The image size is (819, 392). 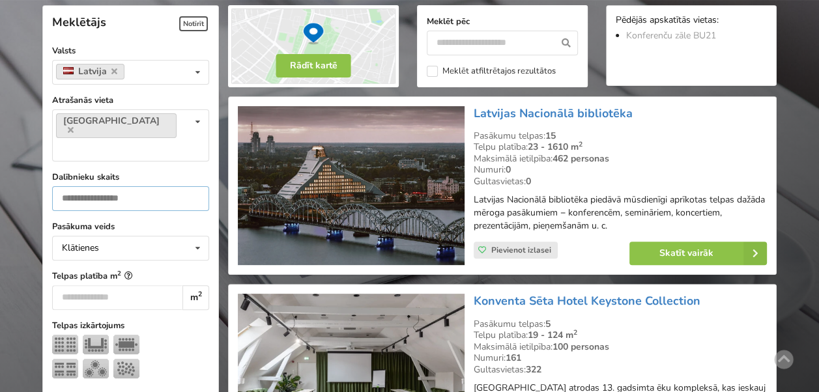 I want to click on img: Teātris, so click(x=65, y=345).